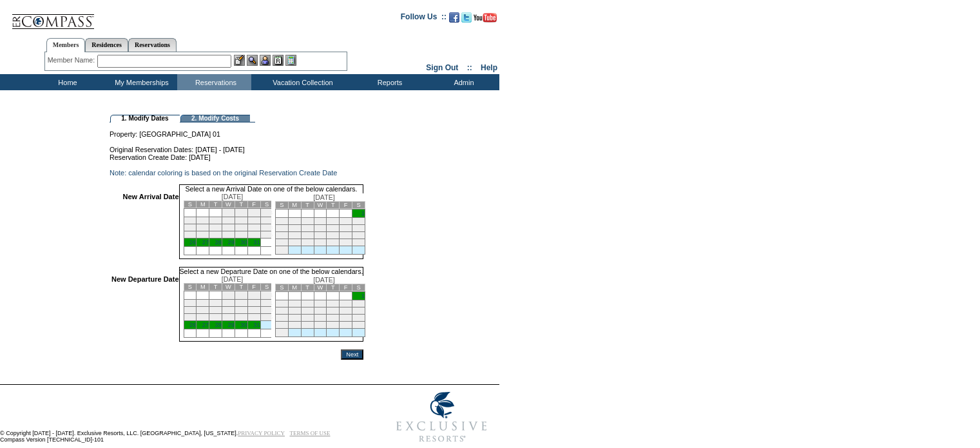 The width and height of the screenshot is (980, 448). I want to click on td: M, so click(294, 205).